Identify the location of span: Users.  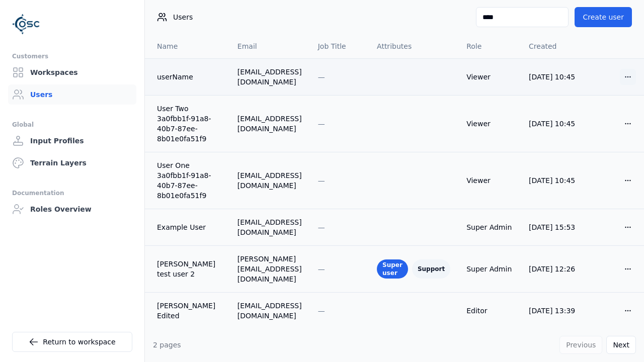
(183, 17).